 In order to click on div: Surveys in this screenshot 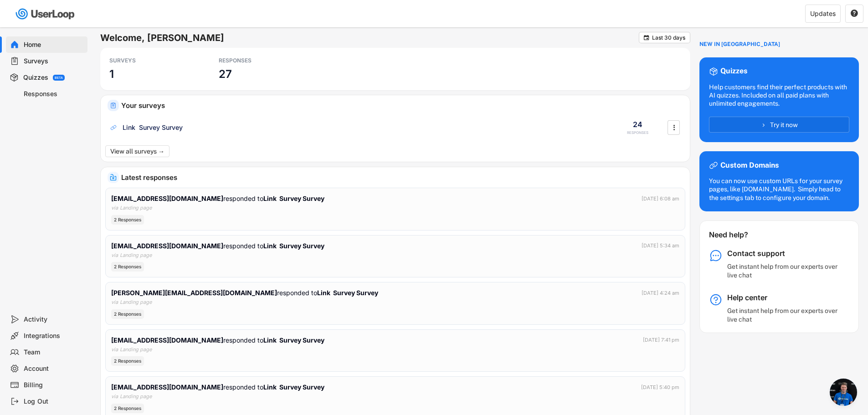, I will do `click(54, 61)`.